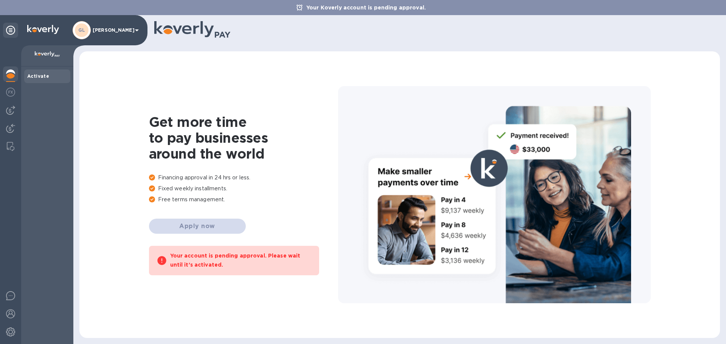  What do you see at coordinates (366, 8) in the screenshot?
I see `p: Your Koverly account is pending approval.` at bounding box center [366, 8].